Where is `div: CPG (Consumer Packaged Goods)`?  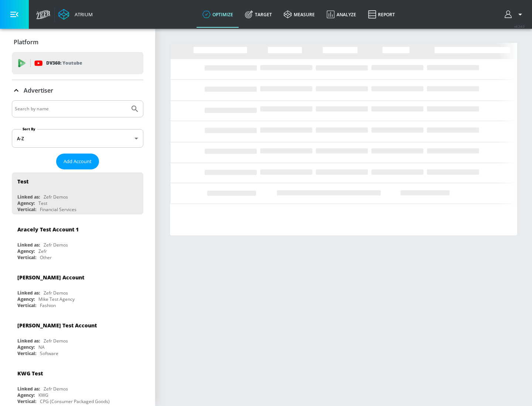
div: CPG (Consumer Packaged Goods) is located at coordinates (74, 401).